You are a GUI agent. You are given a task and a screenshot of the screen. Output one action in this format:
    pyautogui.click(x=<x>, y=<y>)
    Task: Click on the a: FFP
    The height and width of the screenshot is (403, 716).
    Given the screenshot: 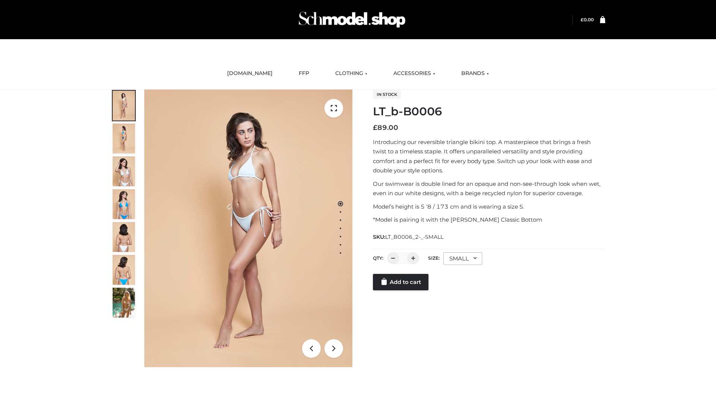 What is the action you would take?
    pyautogui.click(x=304, y=73)
    